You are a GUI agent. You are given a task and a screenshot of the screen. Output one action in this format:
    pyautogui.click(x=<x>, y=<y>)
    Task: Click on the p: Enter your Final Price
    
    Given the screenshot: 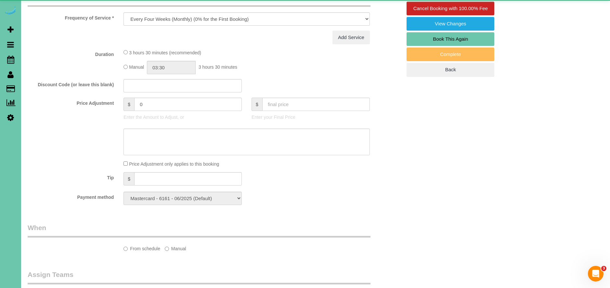 What is the action you would take?
    pyautogui.click(x=311, y=117)
    